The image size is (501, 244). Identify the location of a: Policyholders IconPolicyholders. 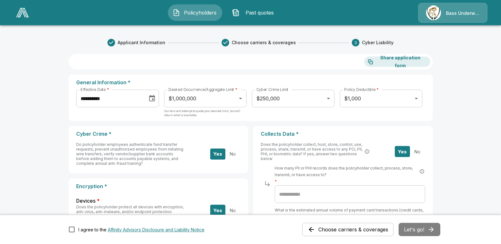
(195, 13).